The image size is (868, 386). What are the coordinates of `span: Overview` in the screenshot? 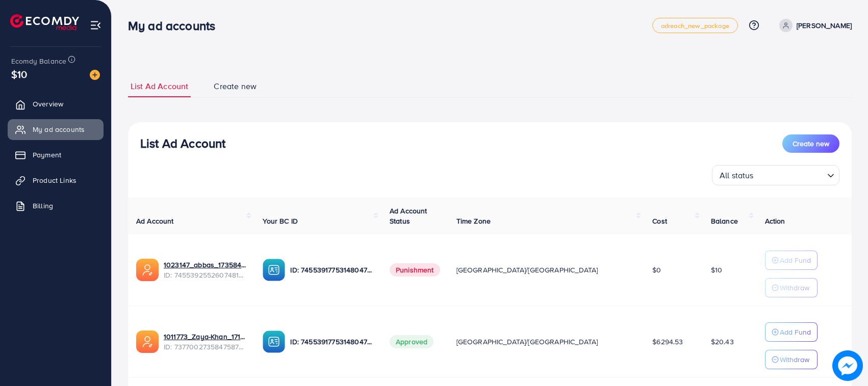 It's located at (48, 104).